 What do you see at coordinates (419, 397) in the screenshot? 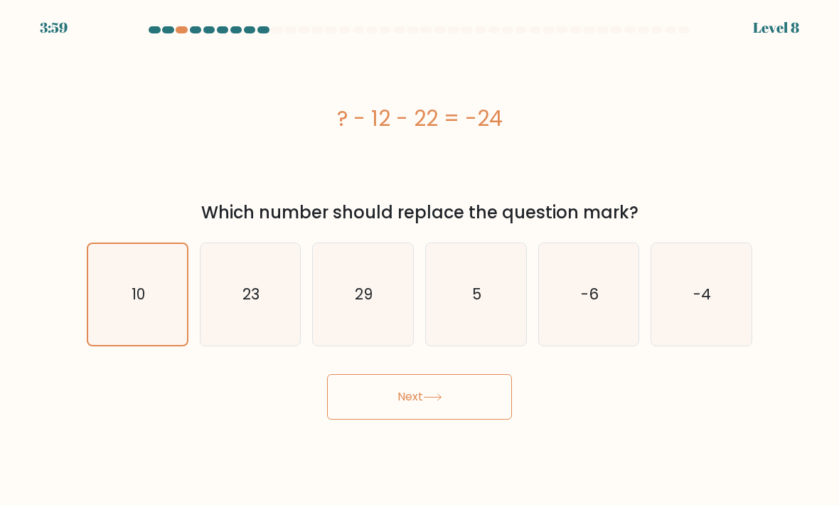
I see `button: Next` at bounding box center [419, 397].